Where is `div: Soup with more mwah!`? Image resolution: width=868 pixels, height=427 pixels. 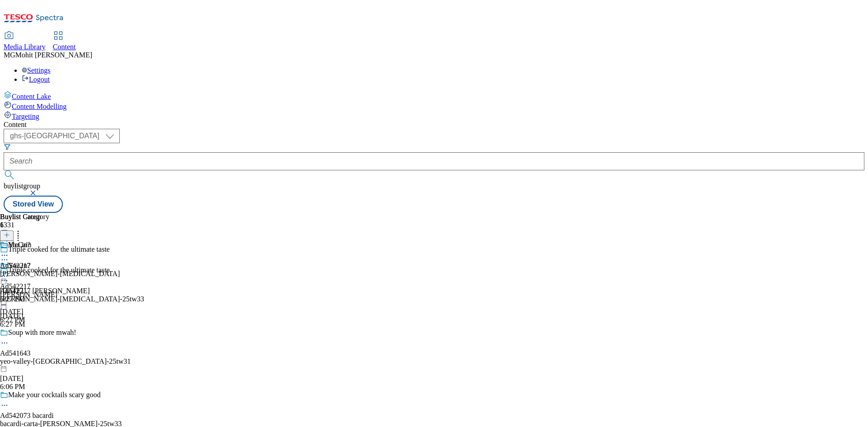
div: Soup with more mwah! is located at coordinates (42, 333).